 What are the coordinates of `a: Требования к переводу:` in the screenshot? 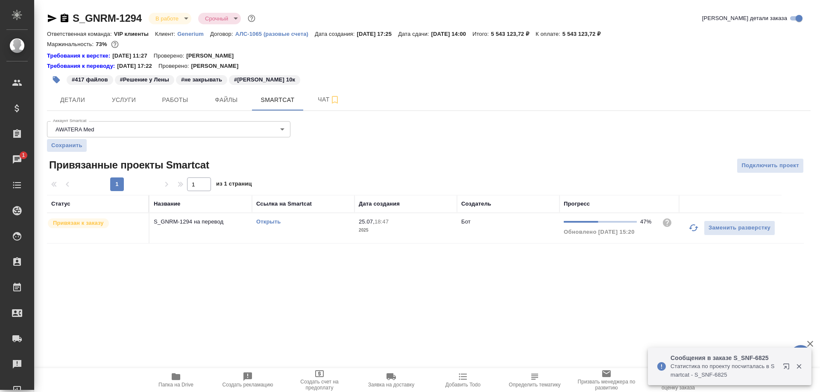 It's located at (82, 66).